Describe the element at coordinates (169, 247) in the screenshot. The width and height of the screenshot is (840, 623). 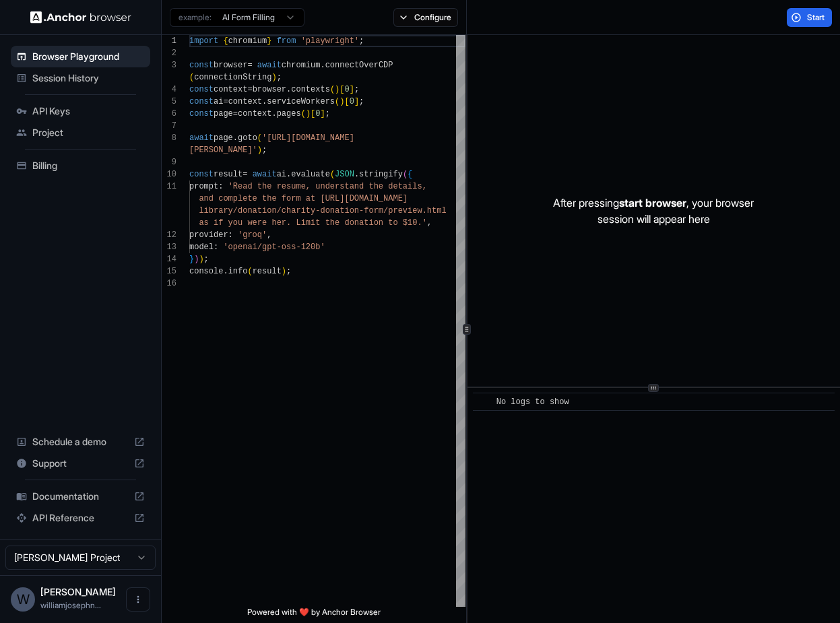
I see `div: 13` at that location.